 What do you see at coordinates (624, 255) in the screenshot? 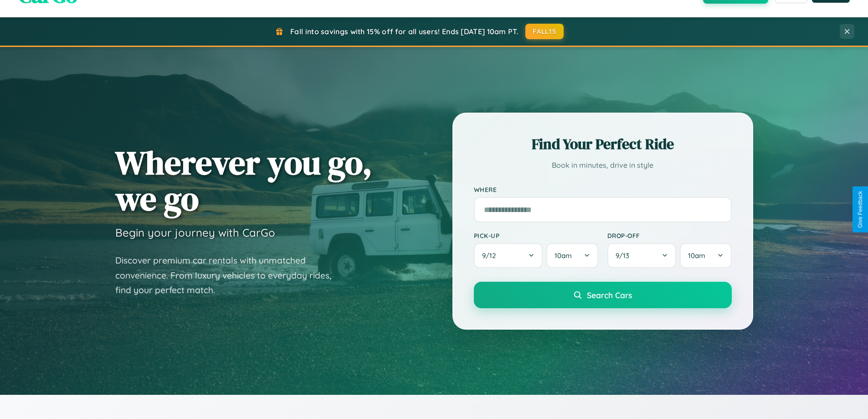
I see `span: 9 / 13` at bounding box center [624, 255].